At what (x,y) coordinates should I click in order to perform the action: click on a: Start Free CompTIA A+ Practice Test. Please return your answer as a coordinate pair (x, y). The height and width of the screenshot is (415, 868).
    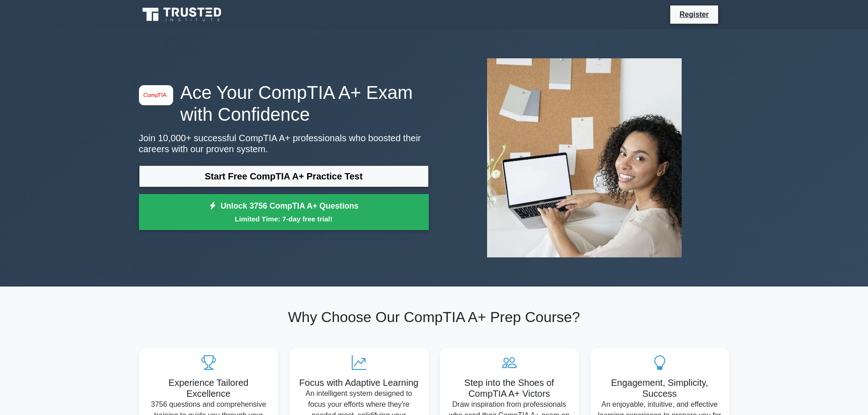
    Looking at the image, I should click on (284, 176).